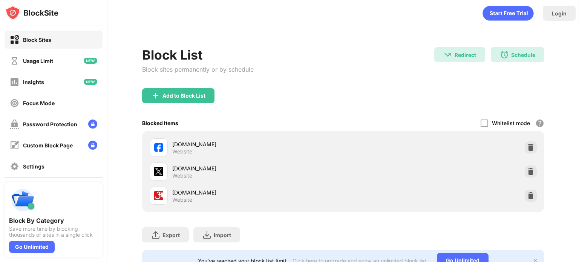  What do you see at coordinates (14, 103) in the screenshot?
I see `img: focus-off.svg` at bounding box center [14, 103].